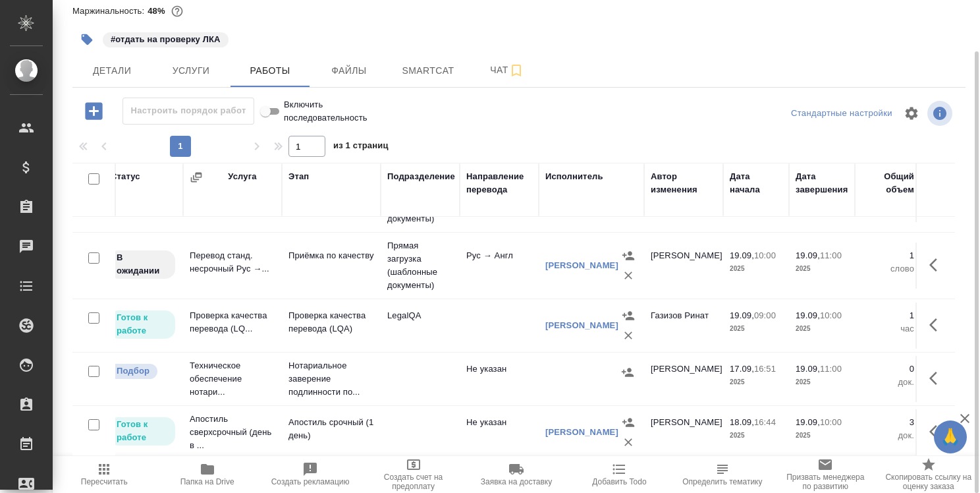 The height and width of the screenshot is (493, 980). What do you see at coordinates (888, 329) in the screenshot?
I see `p: час` at bounding box center [888, 329].